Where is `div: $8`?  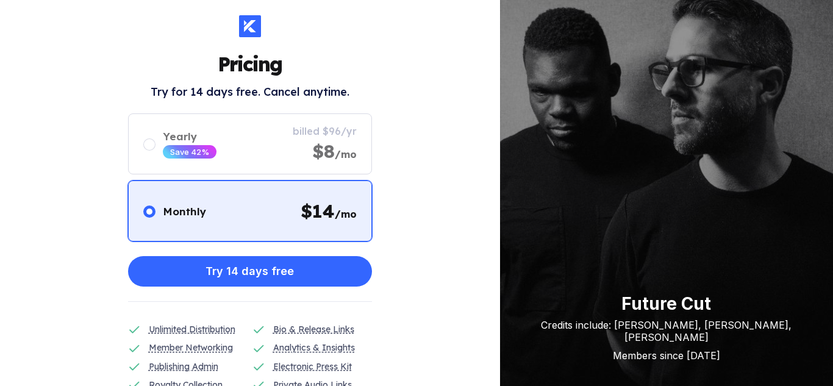 div: $8 is located at coordinates (334, 151).